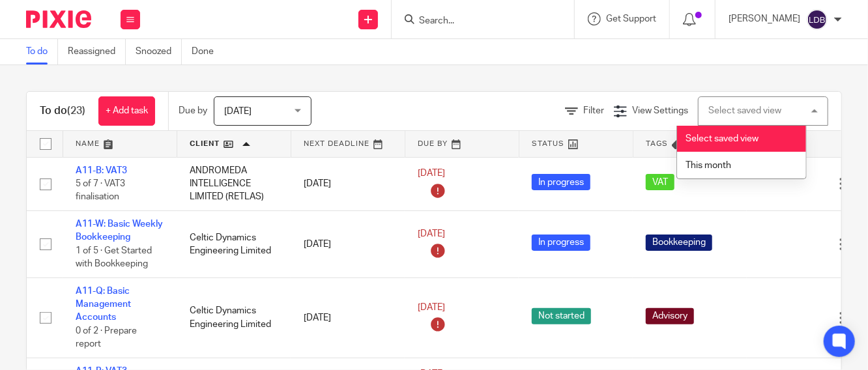 The width and height of the screenshot is (868, 370). I want to click on td: ANDROMEDA INTELLIGENCE LIMITED (RETLAS), so click(233, 184).